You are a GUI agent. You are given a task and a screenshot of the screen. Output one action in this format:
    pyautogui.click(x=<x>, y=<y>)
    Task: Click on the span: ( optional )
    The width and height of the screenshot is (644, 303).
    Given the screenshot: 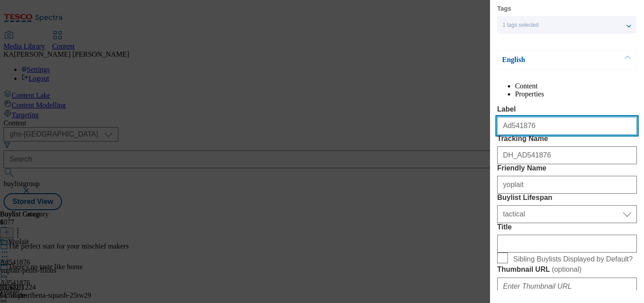 What is the action you would take?
    pyautogui.click(x=566, y=270)
    